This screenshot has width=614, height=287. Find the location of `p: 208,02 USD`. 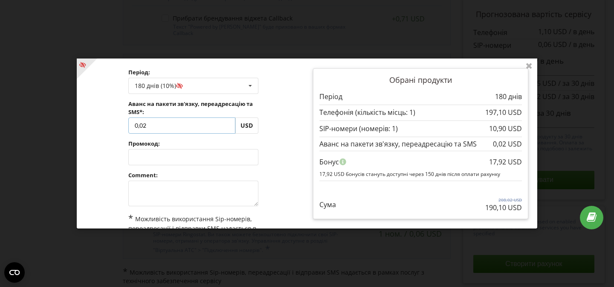

p: 208,02 USD is located at coordinates (504, 200).